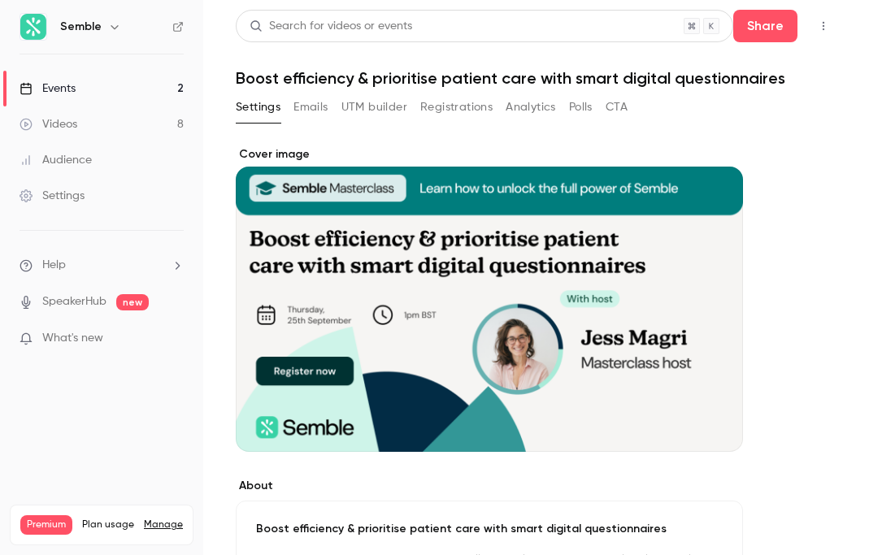  I want to click on div: Videos, so click(48, 124).